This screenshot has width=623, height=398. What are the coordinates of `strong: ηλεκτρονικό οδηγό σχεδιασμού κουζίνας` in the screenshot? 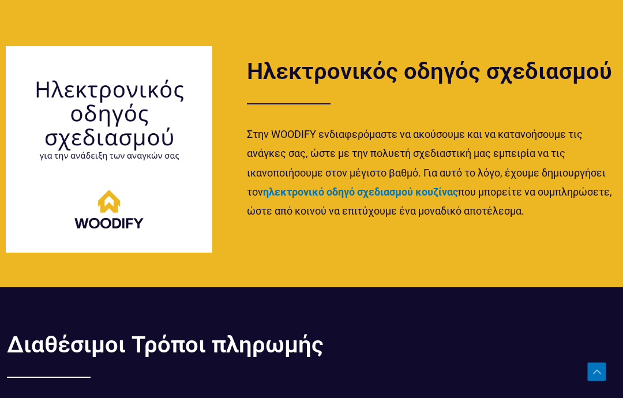 It's located at (361, 192).